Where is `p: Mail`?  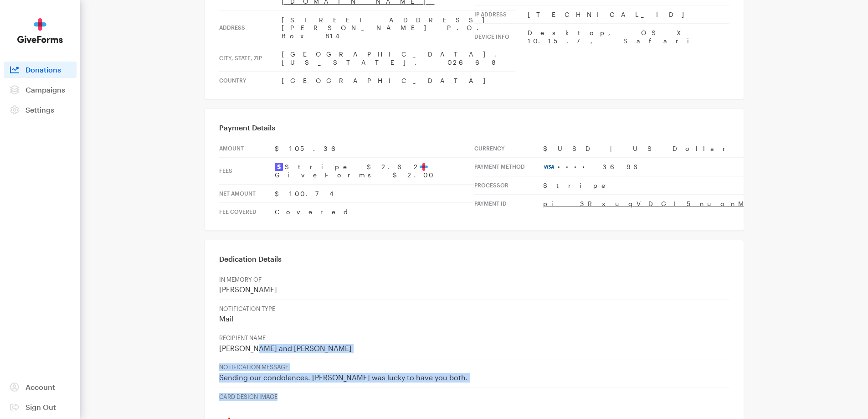 p: Mail is located at coordinates (474, 319).